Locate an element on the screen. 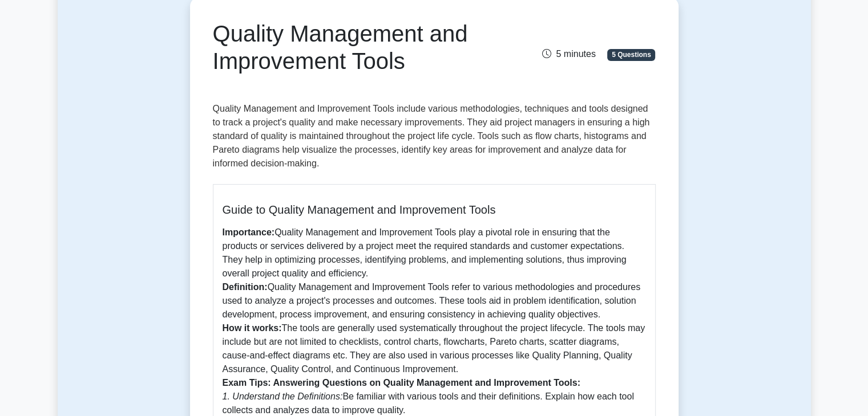 Image resolution: width=868 pixels, height=416 pixels. p: Quality Management and Improvement Tools include various methodologies, techniques and tools desi... is located at coordinates (434, 138).